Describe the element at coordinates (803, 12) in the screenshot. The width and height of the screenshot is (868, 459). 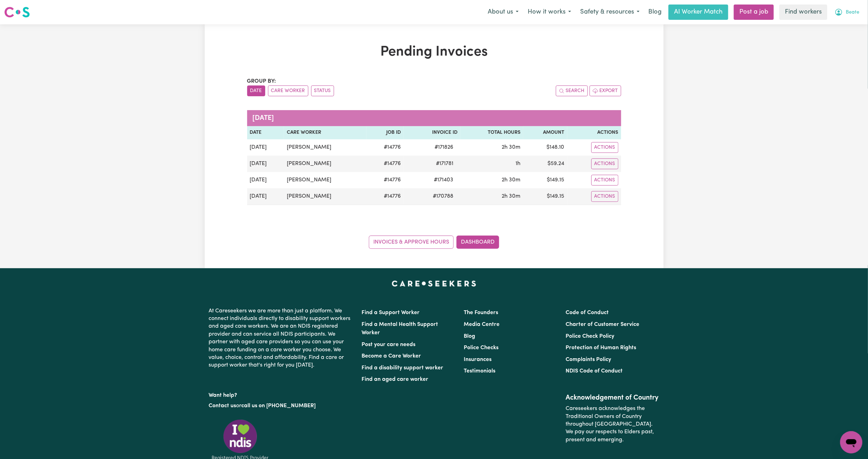
I see `a: Find workers` at that location.